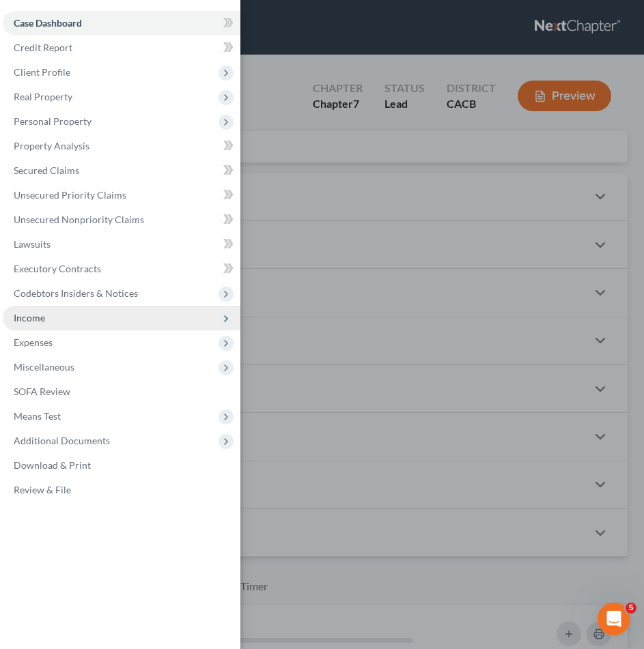 This screenshot has width=644, height=649. I want to click on a: Unsecured Priority Claims, so click(121, 195).